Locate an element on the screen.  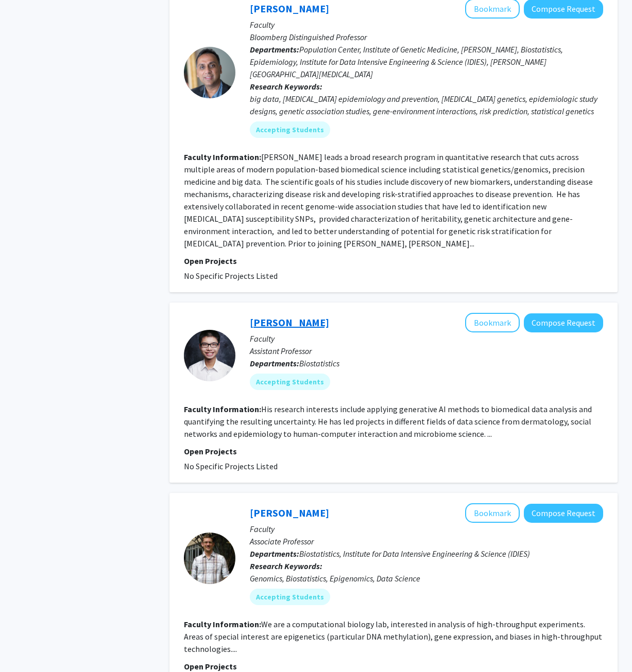
p: Assistant Professor is located at coordinates (426, 351).